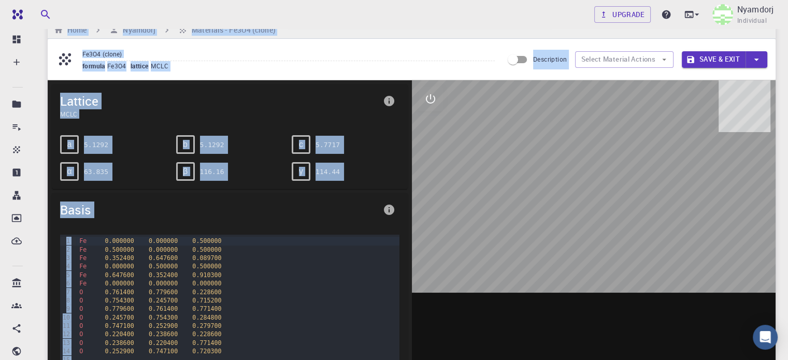 This screenshot has width=788, height=360. What do you see at coordinates (714, 60) in the screenshot?
I see `button: Save & Exit` at bounding box center [714, 60].